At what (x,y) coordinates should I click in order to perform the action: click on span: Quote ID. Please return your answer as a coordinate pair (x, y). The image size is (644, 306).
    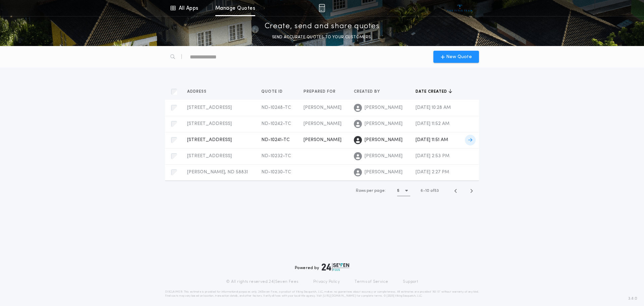
    Looking at the image, I should click on (273, 92).